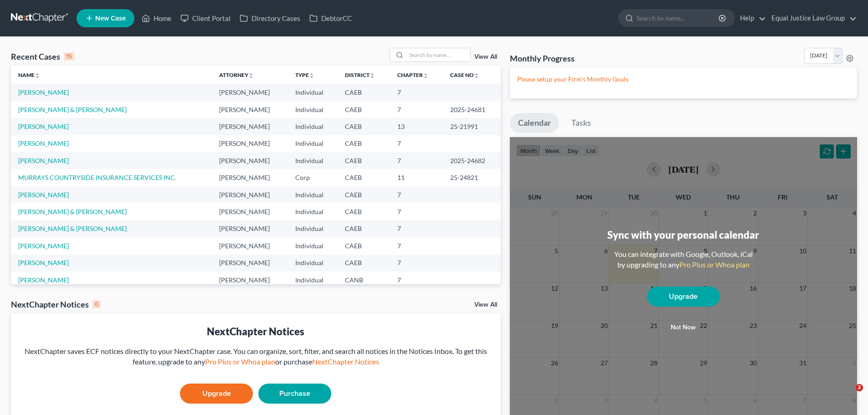 The height and width of the screenshot is (415, 868). I want to click on a: Nameunfold_more, so click(29, 75).